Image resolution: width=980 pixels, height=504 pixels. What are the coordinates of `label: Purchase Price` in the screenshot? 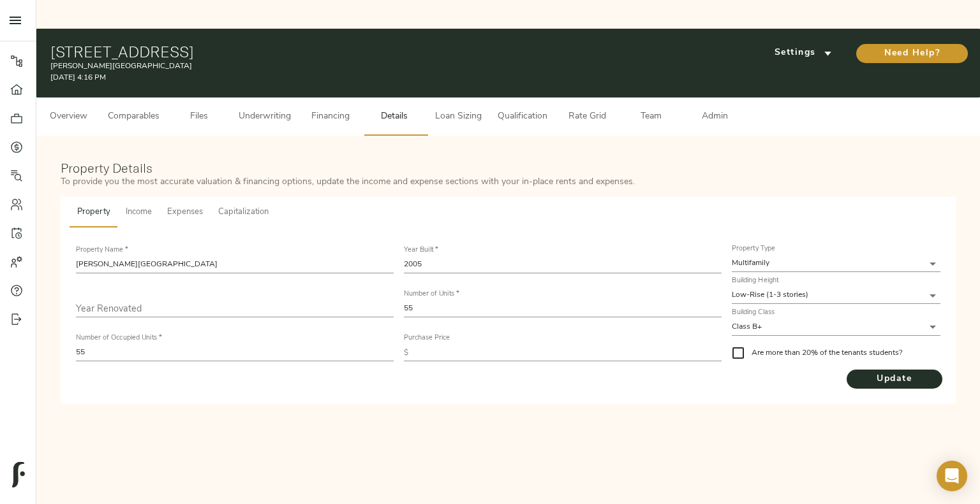 It's located at (427, 339).